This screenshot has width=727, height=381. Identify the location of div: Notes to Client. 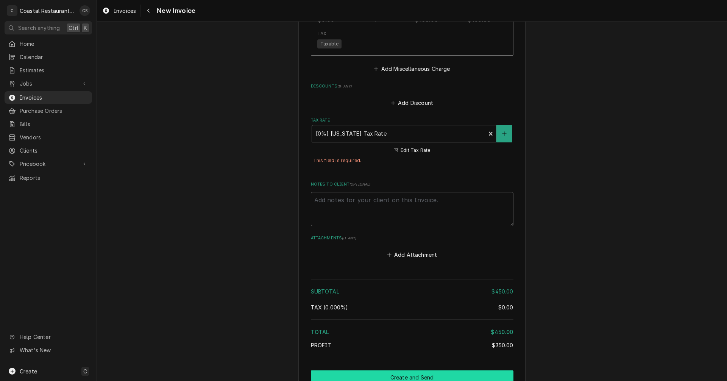
(412, 203).